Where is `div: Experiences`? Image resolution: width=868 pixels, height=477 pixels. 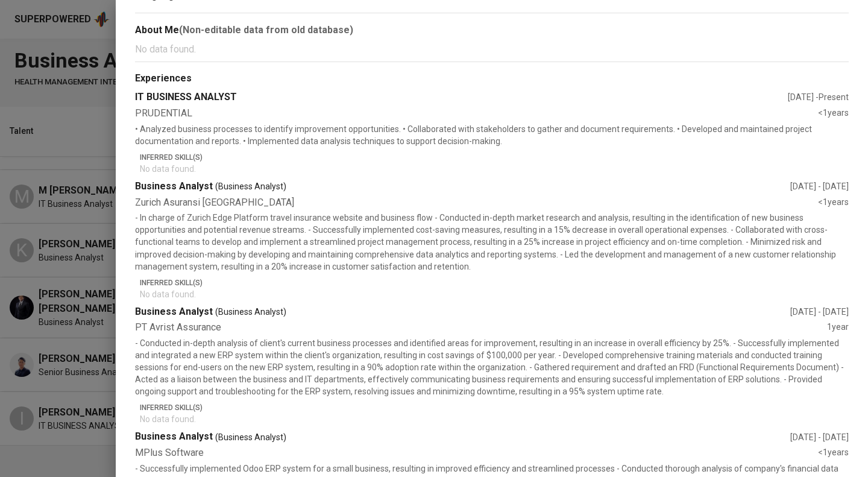 div: Experiences is located at coordinates (492, 78).